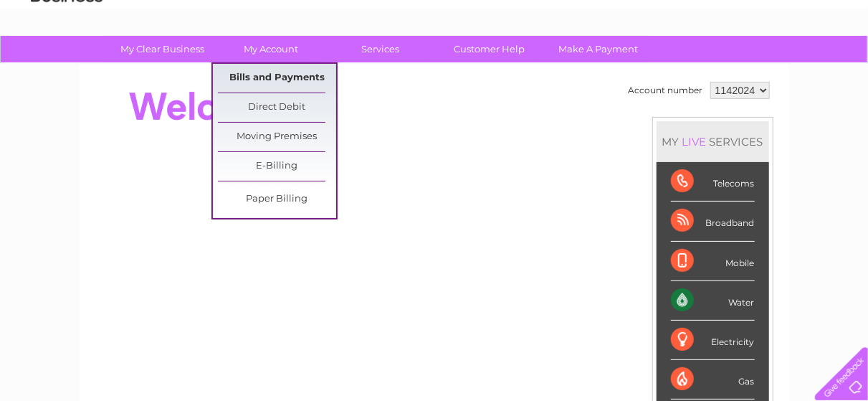 This screenshot has width=868, height=401. I want to click on a: My Account, so click(271, 48).